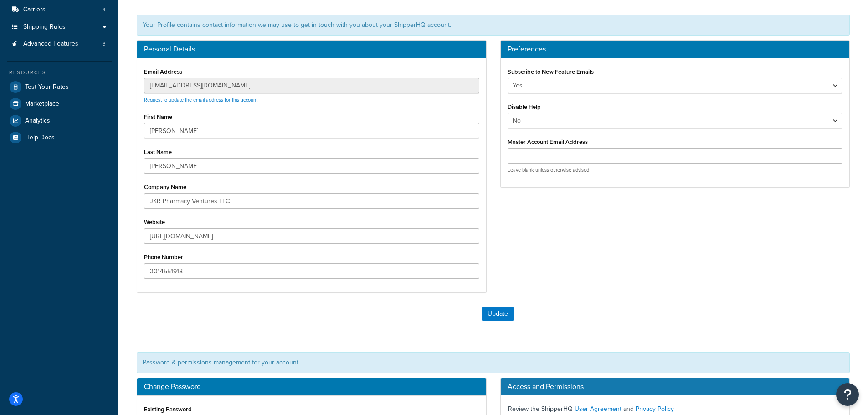 The height and width of the screenshot is (415, 868). I want to click on button: Open Resource Center, so click(848, 395).